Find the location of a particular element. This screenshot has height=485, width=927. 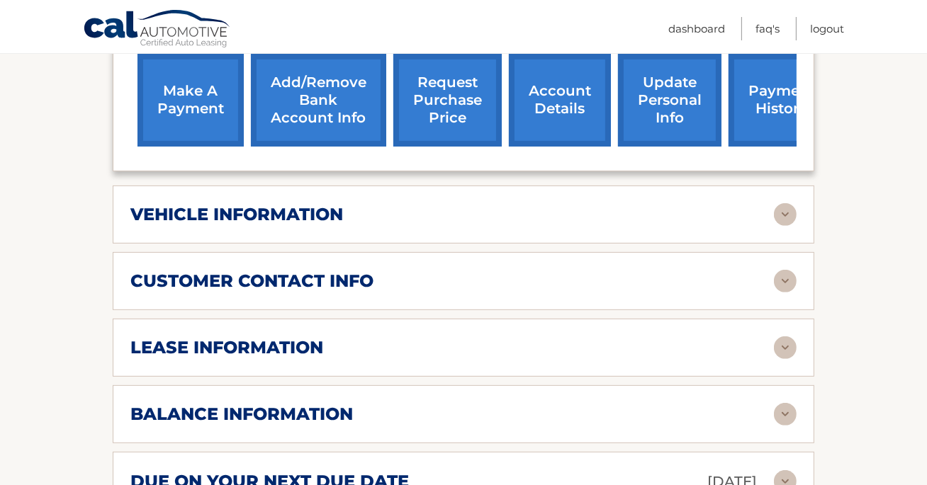

a: Dashboard is located at coordinates (696, 28).